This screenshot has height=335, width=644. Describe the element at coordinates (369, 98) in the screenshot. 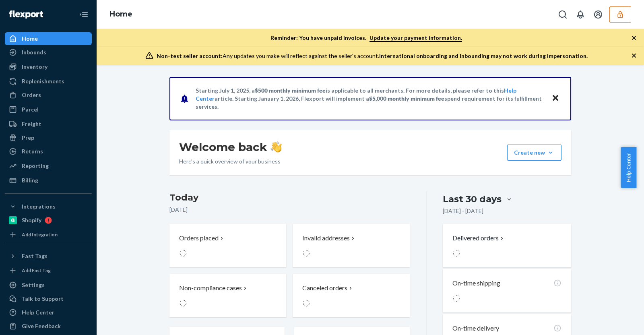

I see `p: Starting July 1, 2025, a is applicable to all merchants. For more details, please refer to this a...` at that location.